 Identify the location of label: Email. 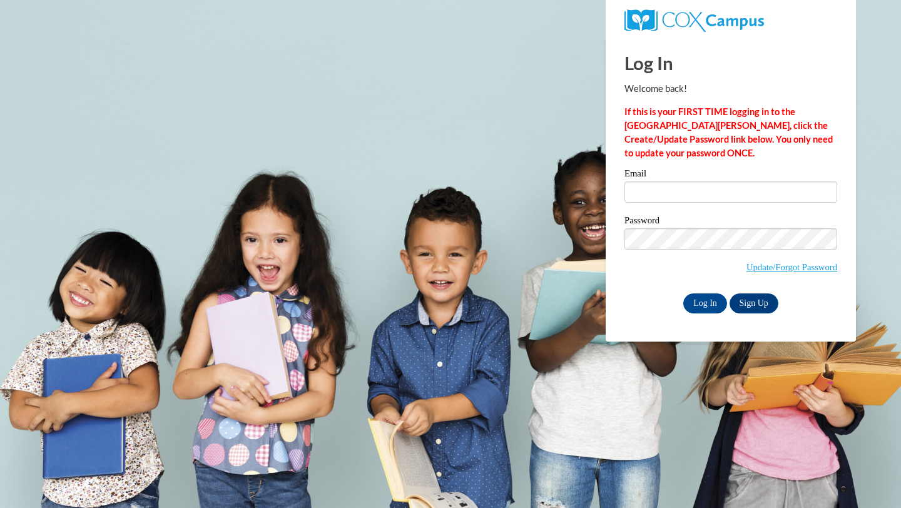
(731, 175).